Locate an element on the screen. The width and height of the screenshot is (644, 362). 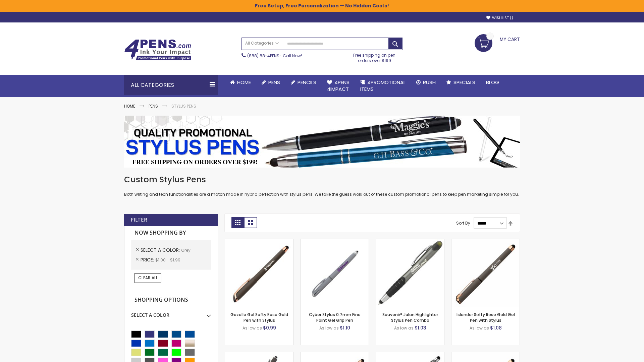
a: Wishlist is located at coordinates (500, 18).